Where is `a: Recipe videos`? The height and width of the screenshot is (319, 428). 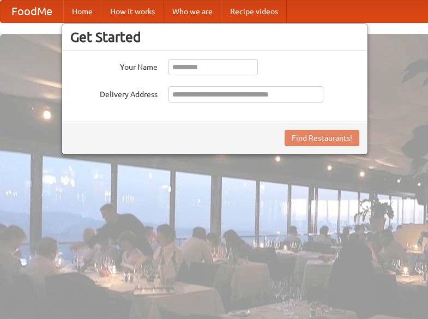 a: Recipe videos is located at coordinates (254, 11).